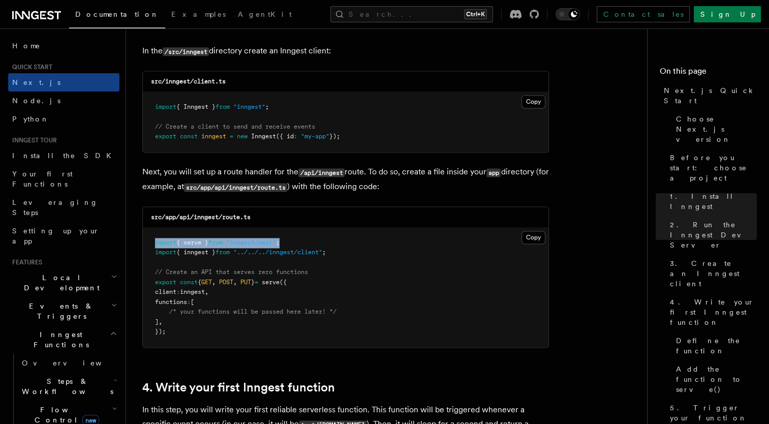  What do you see at coordinates (643, 14) in the screenshot?
I see `a: Contact sales` at bounding box center [643, 14].